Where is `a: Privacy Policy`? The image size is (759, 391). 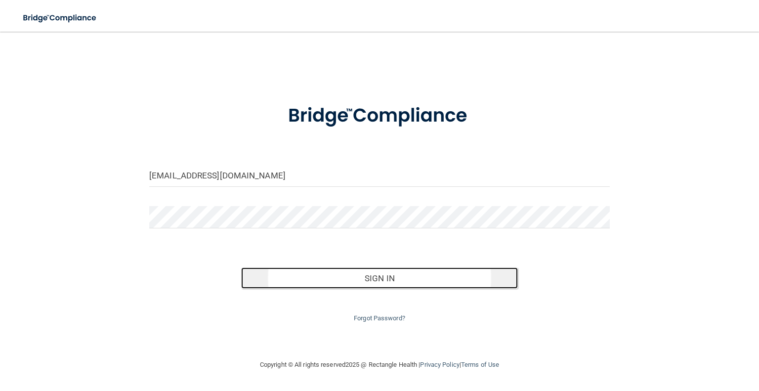
a: Privacy Policy is located at coordinates (439, 364).